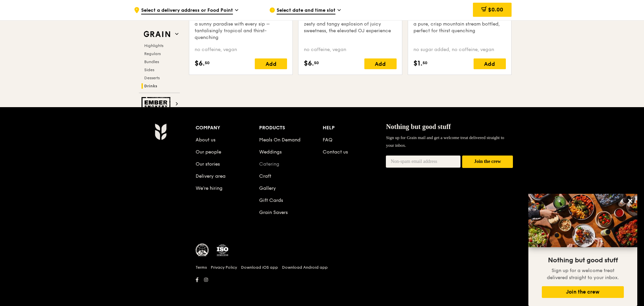 The height and width of the screenshot is (306, 644). What do you see at coordinates (271, 200) in the screenshot?
I see `a: Gift Cards` at bounding box center [271, 200].